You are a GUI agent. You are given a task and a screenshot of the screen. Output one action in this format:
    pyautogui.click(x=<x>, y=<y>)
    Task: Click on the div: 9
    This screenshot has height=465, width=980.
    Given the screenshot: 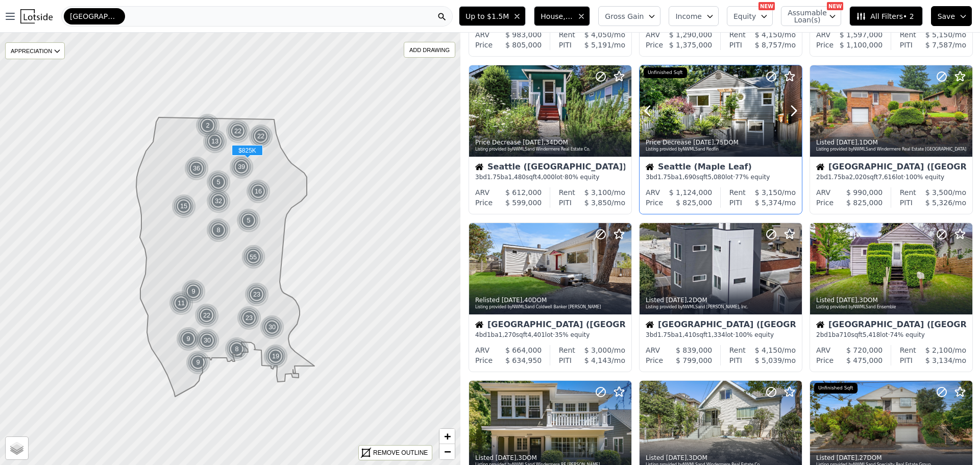 What is the action you would take?
    pyautogui.click(x=198, y=363)
    